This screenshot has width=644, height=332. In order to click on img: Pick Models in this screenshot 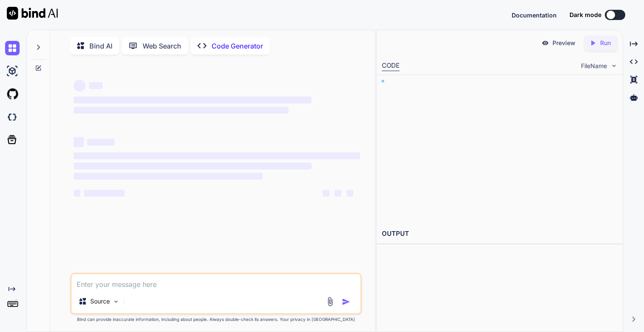, I will do `click(116, 302)`.